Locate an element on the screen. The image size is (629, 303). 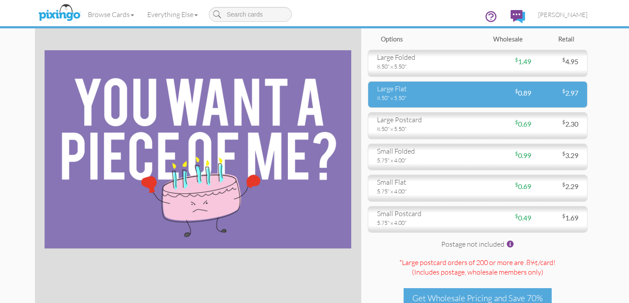
span: 1.49 is located at coordinates (523, 61).